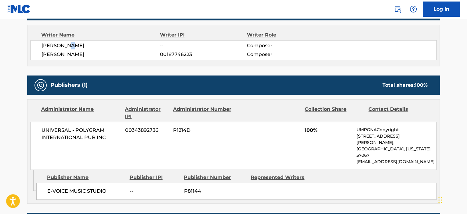  I want to click on span: 00187746223, so click(203, 55).